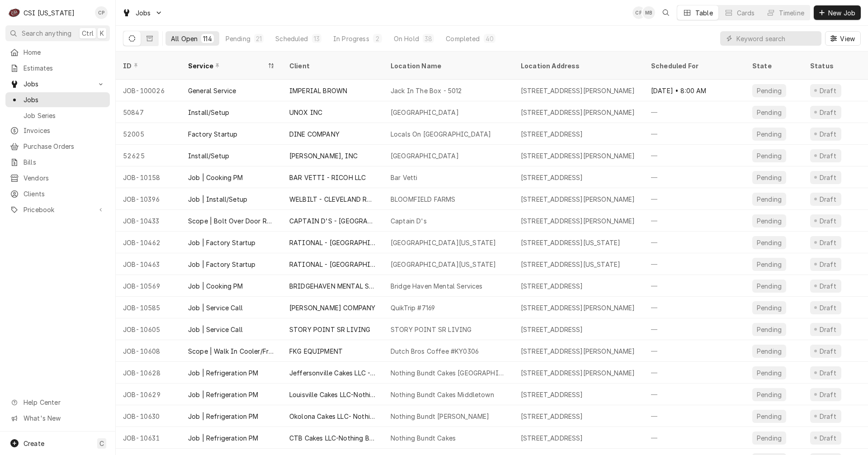 This screenshot has width=868, height=455. What do you see at coordinates (58, 210) in the screenshot?
I see `span: Pricebook` at bounding box center [58, 210].